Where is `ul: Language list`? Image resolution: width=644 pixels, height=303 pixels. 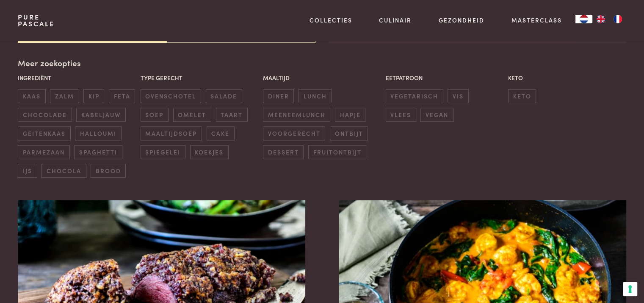
ul: Language list is located at coordinates (610, 19).